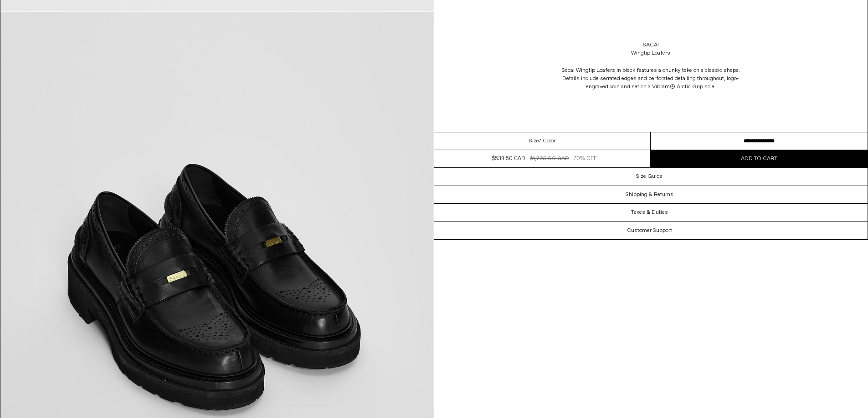 The height and width of the screenshot is (418, 868). I want to click on button: Add to cart, so click(759, 159).